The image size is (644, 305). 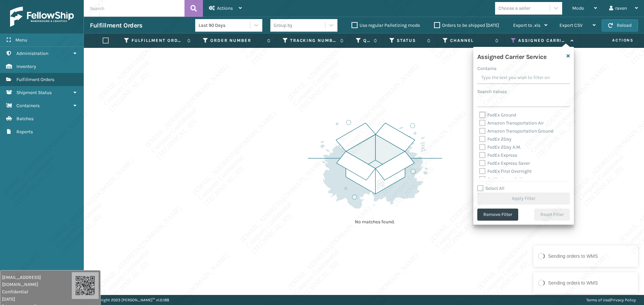 What do you see at coordinates (504, 163) in the screenshot?
I see `label: FedEx Express Saver` at bounding box center [504, 163].